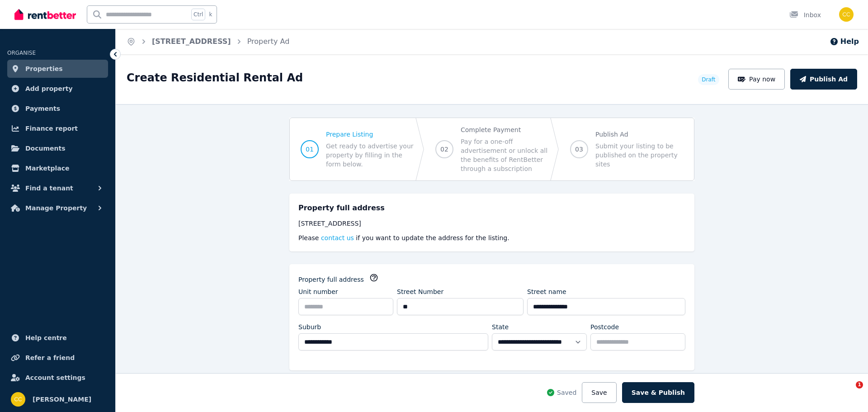  I want to click on h1: Create Residential Rental Ad, so click(215, 78).